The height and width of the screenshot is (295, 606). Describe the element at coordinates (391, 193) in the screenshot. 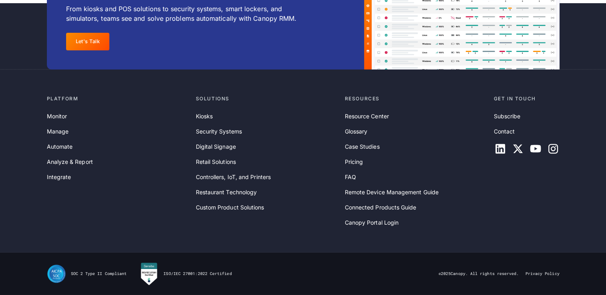

I see `a: Remote Device Management Guide` at that location.